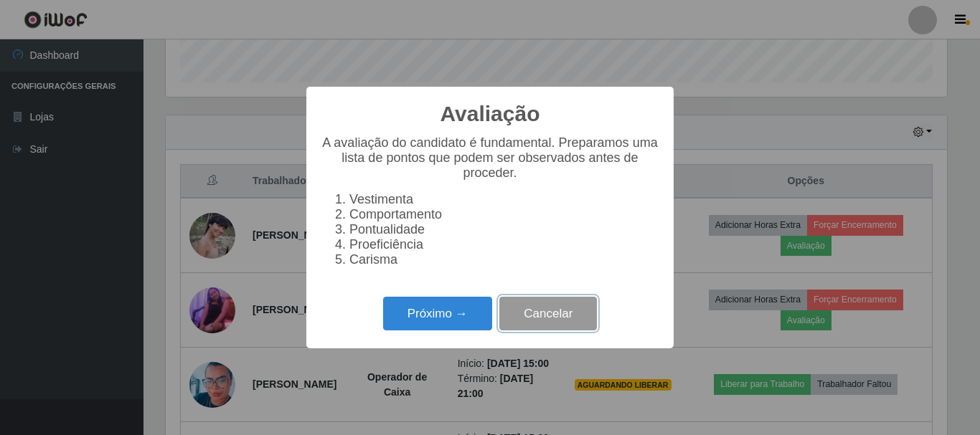 The image size is (980, 435). Describe the element at coordinates (504, 229) in the screenshot. I see `li: Pontualidade` at that location.